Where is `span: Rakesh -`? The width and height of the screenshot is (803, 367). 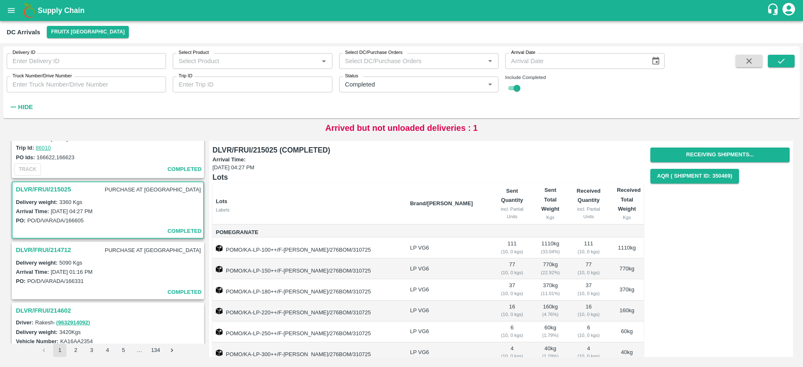
span: Rakesh - is located at coordinates (63, 322).